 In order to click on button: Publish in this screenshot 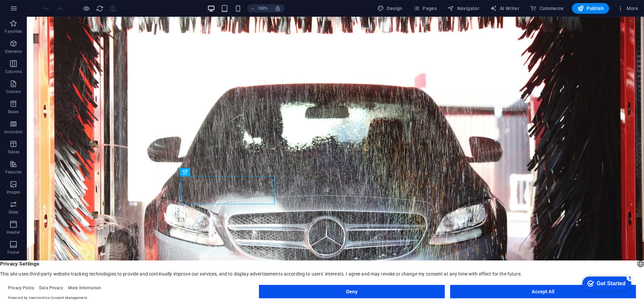, I will do `click(591, 8)`.